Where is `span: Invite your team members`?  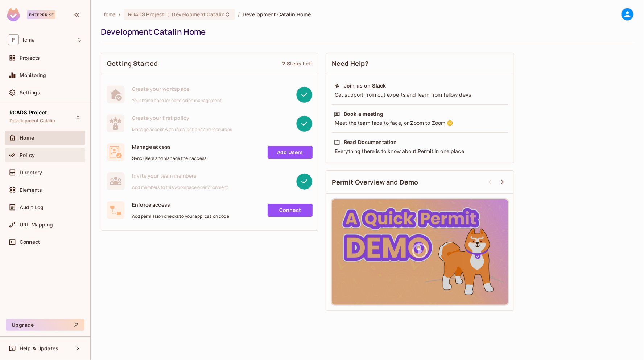
span: Invite your team members is located at coordinates (180, 176).